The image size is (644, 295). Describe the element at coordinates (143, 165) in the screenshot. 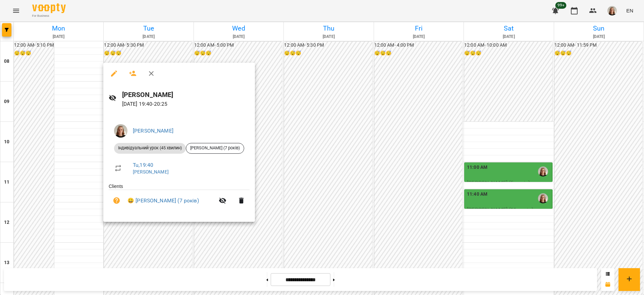

I see `a: Tu , 19:40` at that location.